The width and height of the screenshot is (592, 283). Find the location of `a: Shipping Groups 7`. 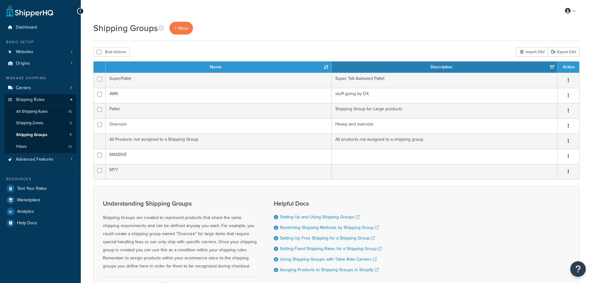

a: Shipping Groups 7 is located at coordinates (40, 135).